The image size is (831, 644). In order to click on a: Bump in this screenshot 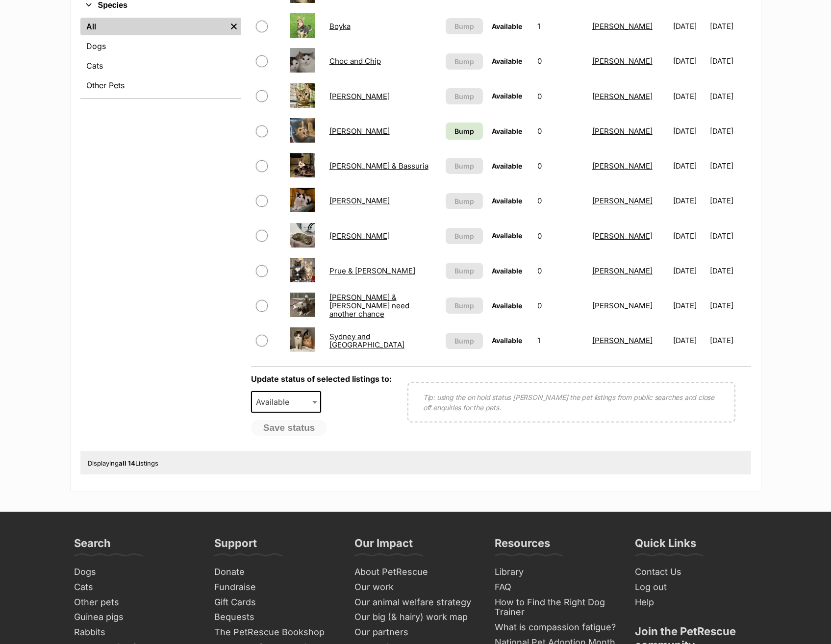, I will do `click(465, 131)`.